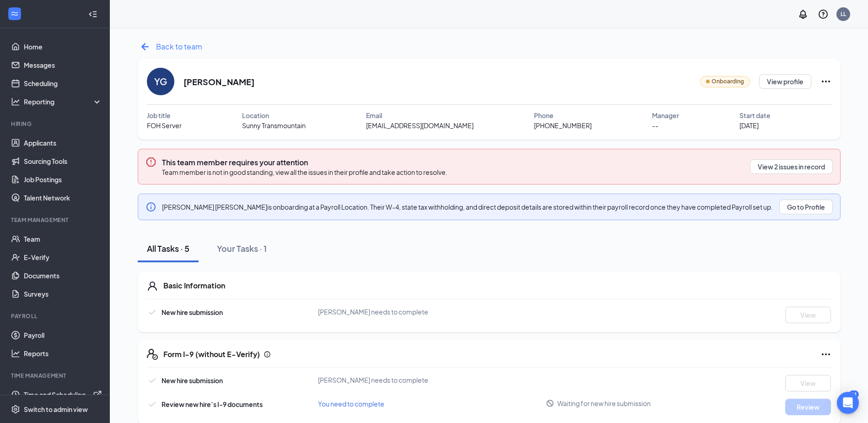 The width and height of the screenshot is (868, 423). What do you see at coordinates (666, 115) in the screenshot?
I see `span: Manager` at bounding box center [666, 115].